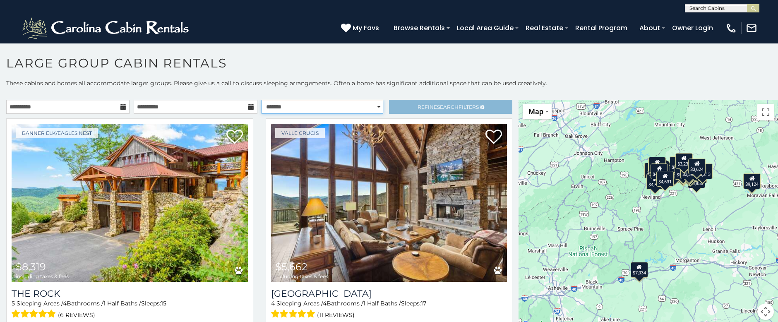 This screenshot has height=322, width=778. I want to click on h3: Cucumber Tree Lodge, so click(389, 293).